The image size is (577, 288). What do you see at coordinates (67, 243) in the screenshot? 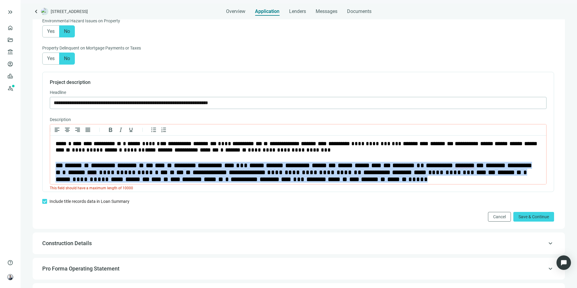
I see `span: Construction Details` at bounding box center [67, 243].